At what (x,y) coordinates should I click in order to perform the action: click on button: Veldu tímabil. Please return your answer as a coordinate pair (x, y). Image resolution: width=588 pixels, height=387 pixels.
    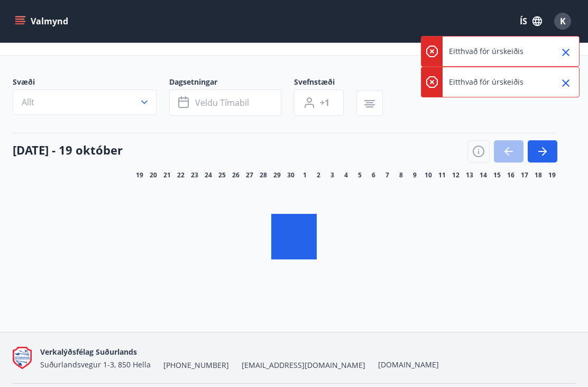
    Looking at the image, I should click on (226, 103).